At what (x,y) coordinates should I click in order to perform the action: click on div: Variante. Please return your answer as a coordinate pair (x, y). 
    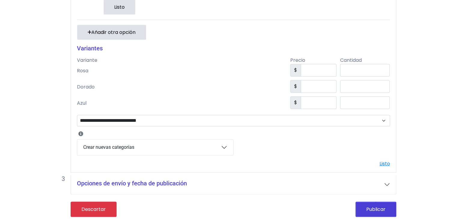
    Looking at the image, I should click on (180, 60).